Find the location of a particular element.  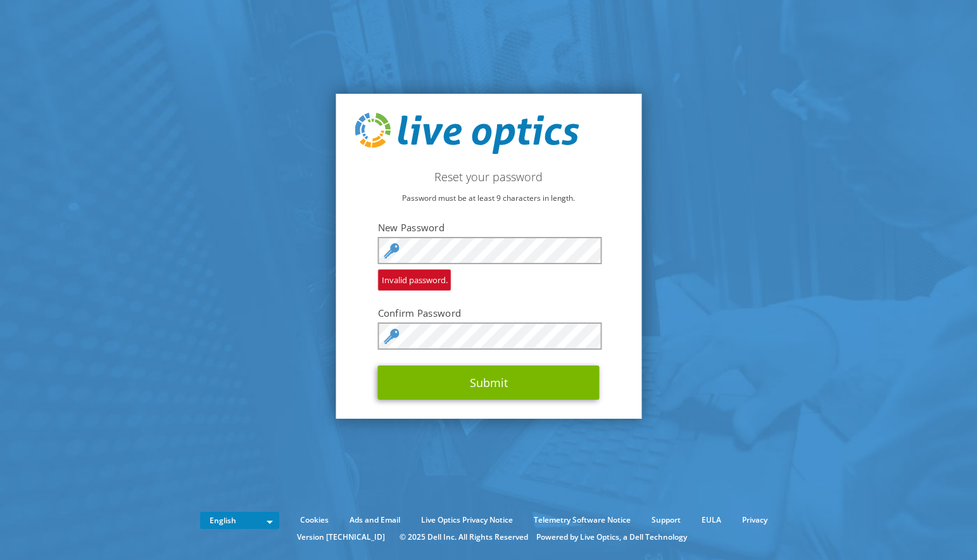

a: Live Optics Privacy Notice is located at coordinates (467, 520).